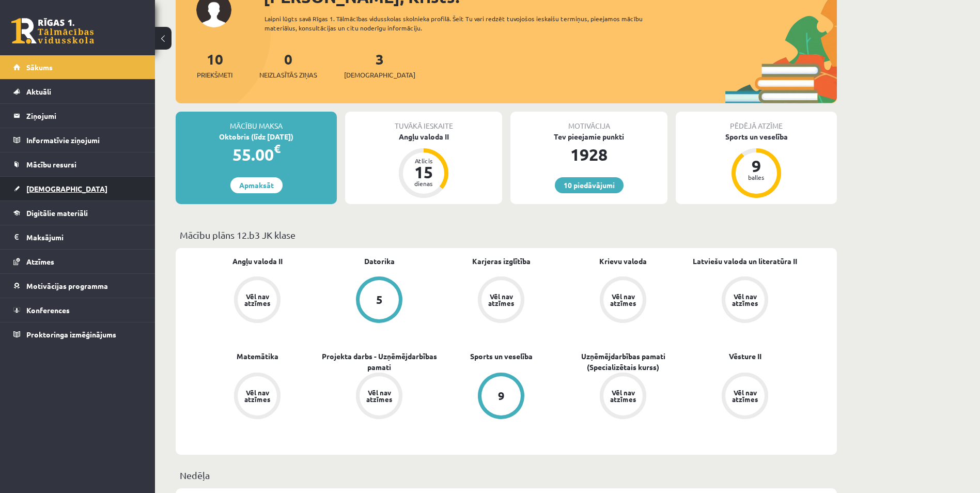  What do you see at coordinates (257, 185) in the screenshot?
I see `a: Apmaksāt` at bounding box center [257, 185].